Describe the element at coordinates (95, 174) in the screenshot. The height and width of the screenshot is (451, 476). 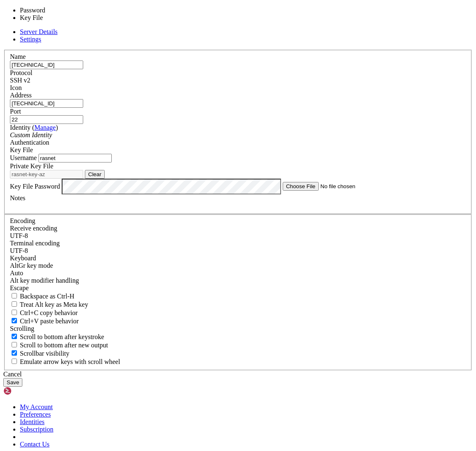
I see `button: Clear` at that location.